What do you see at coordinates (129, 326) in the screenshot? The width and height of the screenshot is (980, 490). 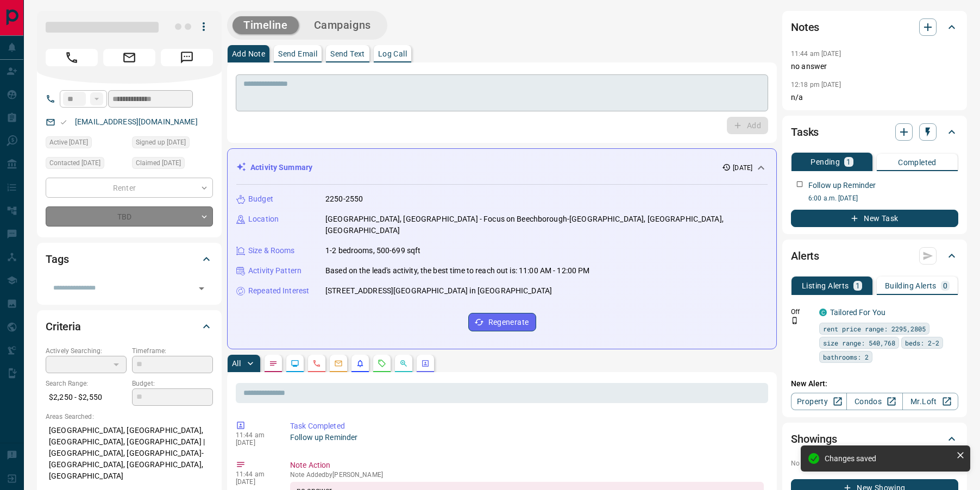 I see `div: Criteria` at bounding box center [129, 326].